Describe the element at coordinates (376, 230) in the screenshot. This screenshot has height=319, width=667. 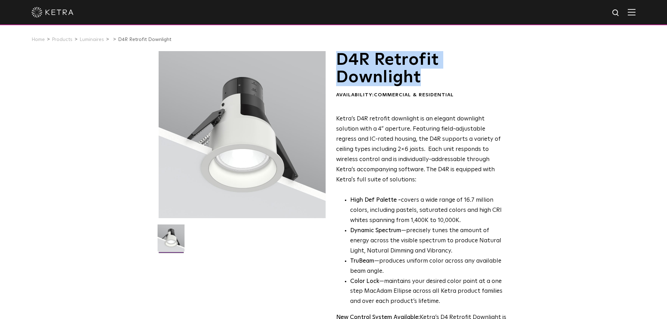
I see `strong: Dynamic Spectrum` at that location.